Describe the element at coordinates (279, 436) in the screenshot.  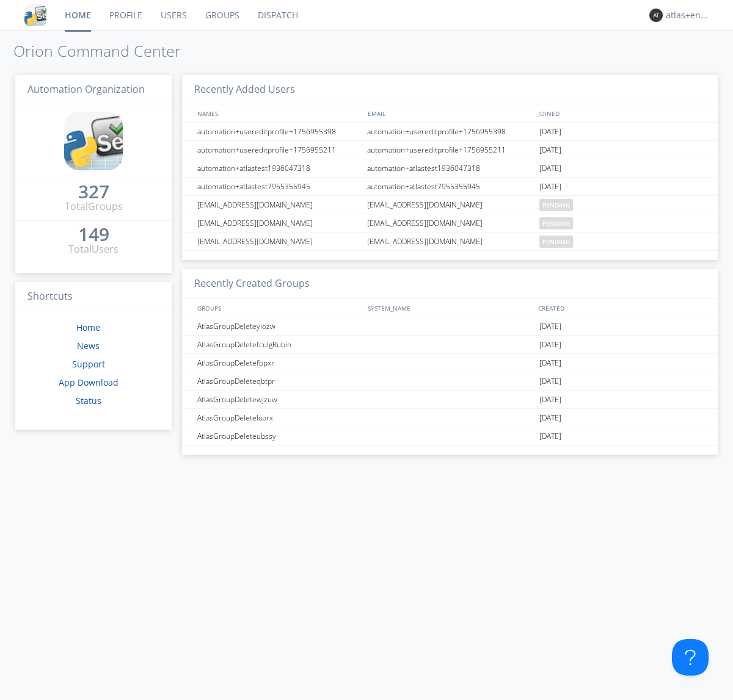
I see `div: AtlasGroupDeleteubssy` at that location.